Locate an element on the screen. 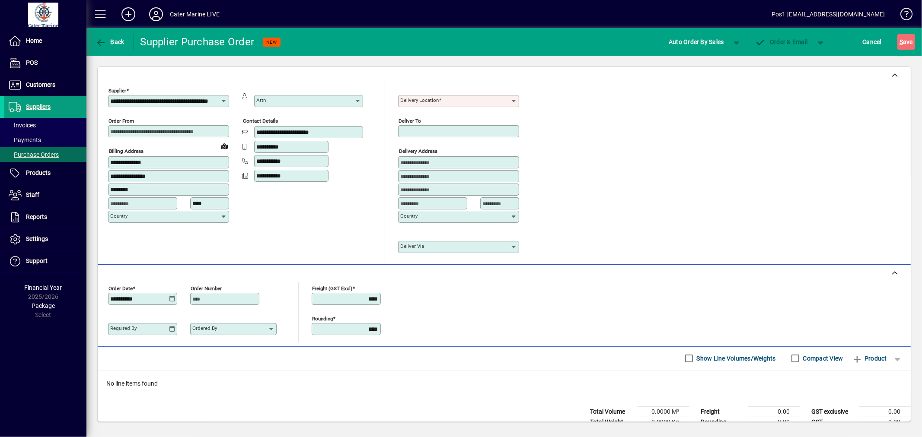 Image resolution: width=922 pixels, height=437 pixels. span: Cancel is located at coordinates (872, 42).